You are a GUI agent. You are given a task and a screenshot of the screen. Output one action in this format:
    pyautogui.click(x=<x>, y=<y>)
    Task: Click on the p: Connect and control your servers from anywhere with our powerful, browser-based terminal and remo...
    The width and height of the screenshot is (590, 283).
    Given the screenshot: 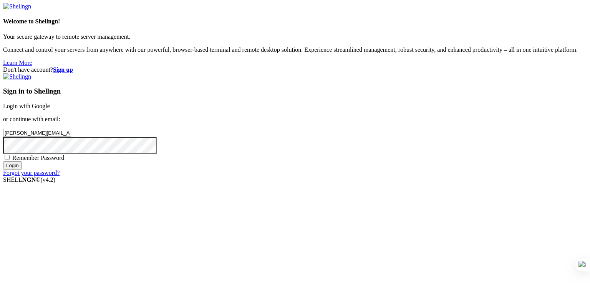 What is the action you would take?
    pyautogui.click(x=295, y=50)
    